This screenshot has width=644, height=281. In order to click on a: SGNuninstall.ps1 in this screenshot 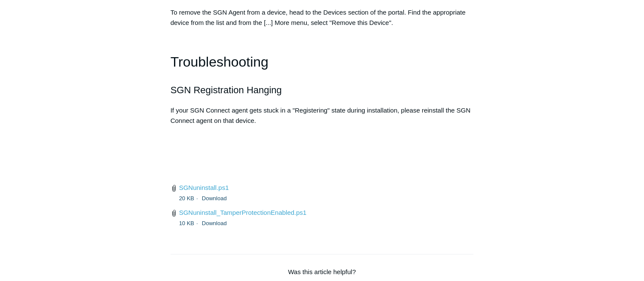, I will do `click(204, 187)`.